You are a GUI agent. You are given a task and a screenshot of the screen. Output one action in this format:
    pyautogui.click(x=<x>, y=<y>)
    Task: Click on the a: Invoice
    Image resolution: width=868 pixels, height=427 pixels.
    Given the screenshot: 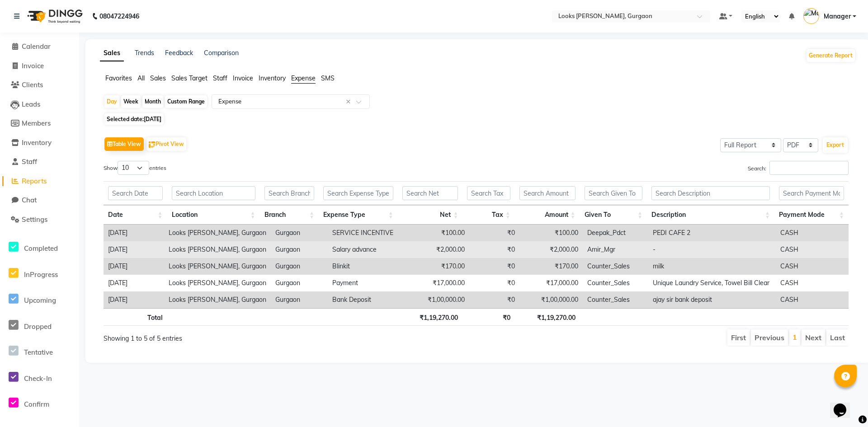 What is the action you would take?
    pyautogui.click(x=40, y=66)
    